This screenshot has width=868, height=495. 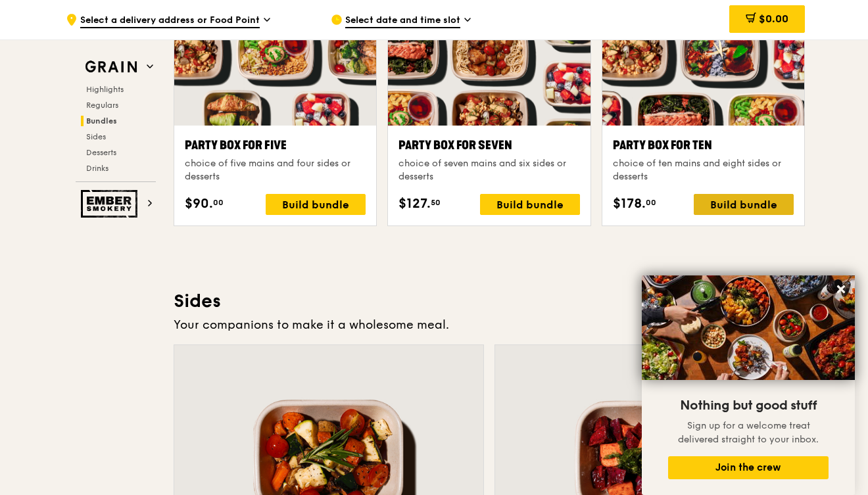 What do you see at coordinates (748, 327) in the screenshot?
I see `img: DSC07876-Edit02-Large.jpeg` at bounding box center [748, 327].